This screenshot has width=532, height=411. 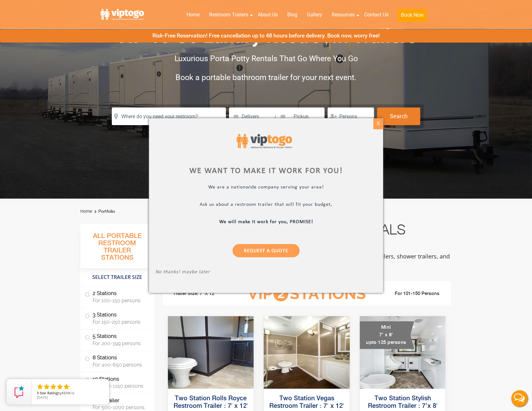 What do you see at coordinates (69, 393) in the screenshot?
I see `span: KEAN U.` at bounding box center [69, 393].